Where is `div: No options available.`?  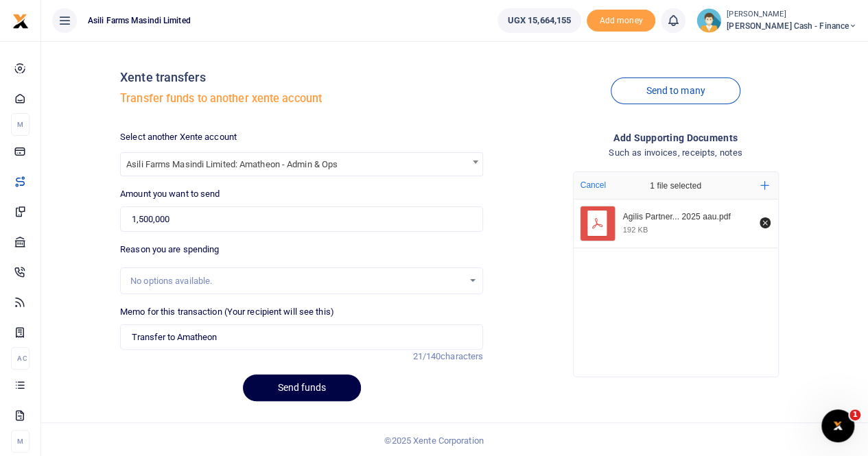 div: No options available. is located at coordinates (297, 281).